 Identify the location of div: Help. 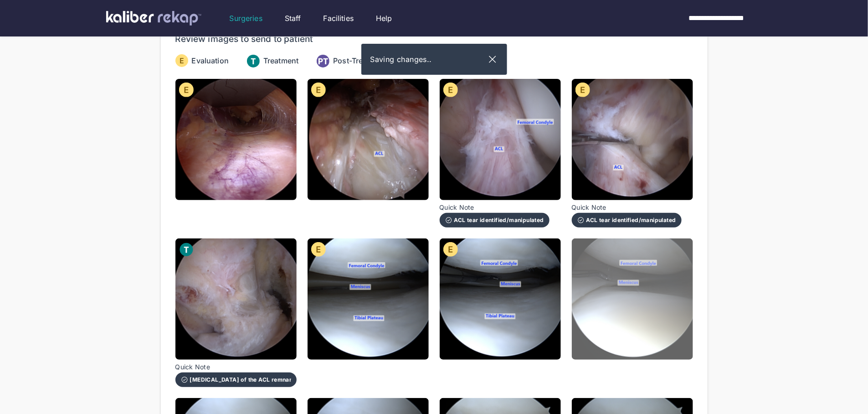
(384, 18).